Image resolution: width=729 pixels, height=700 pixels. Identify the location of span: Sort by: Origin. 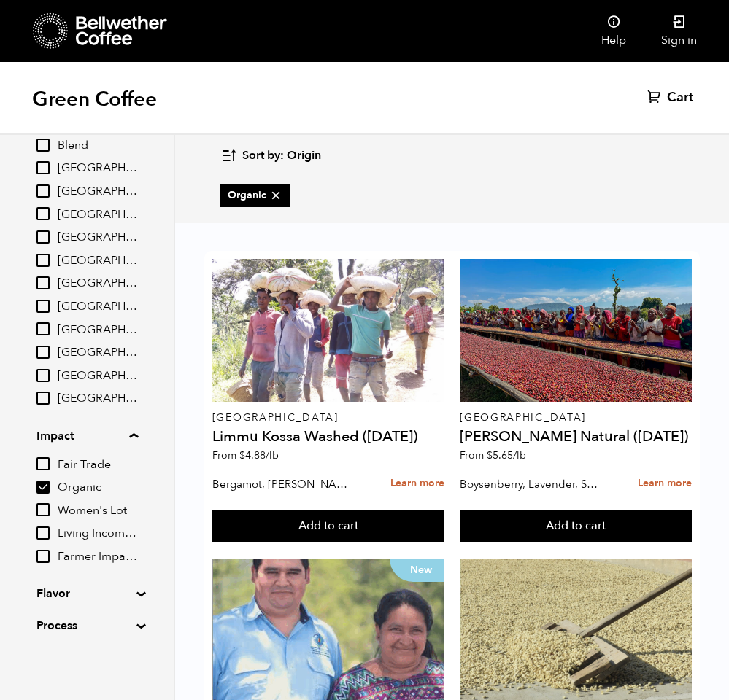
(281, 156).